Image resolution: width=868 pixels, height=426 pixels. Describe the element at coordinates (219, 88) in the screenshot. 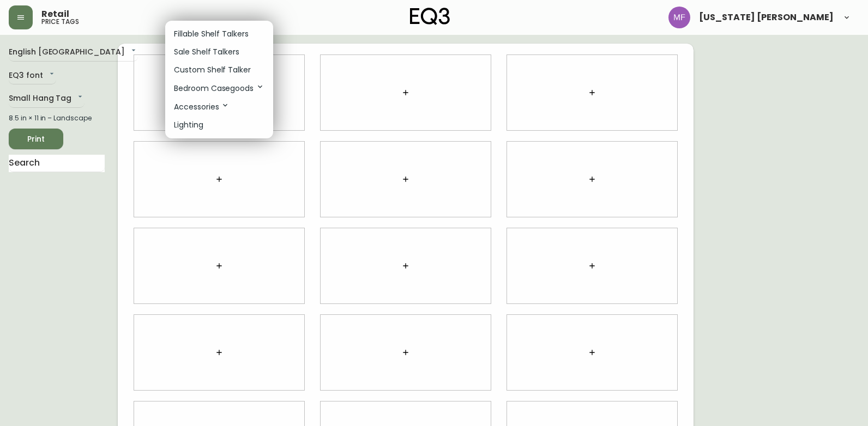

I see `p: Bedroom Casegoods` at that location.